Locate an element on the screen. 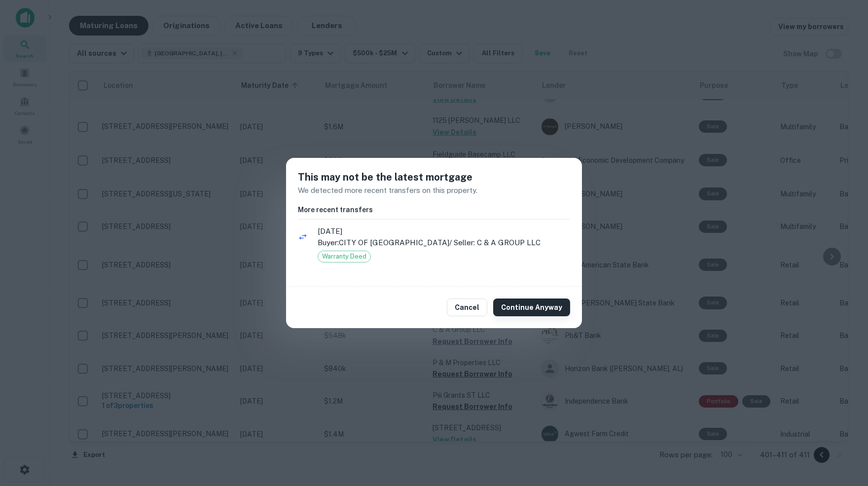  span: Warranty Deed is located at coordinates (344, 256).